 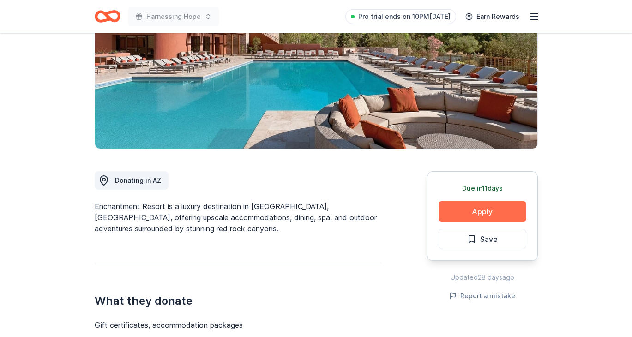 I want to click on div: Gift certificates, accommodation packages, so click(x=238, y=325).